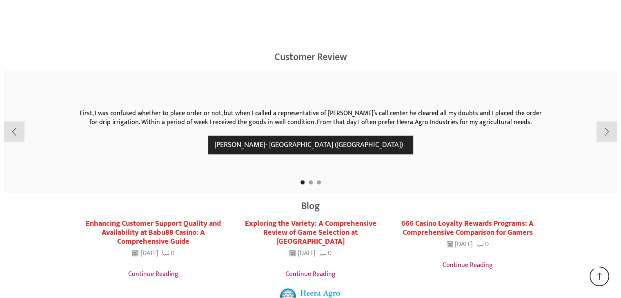  What do you see at coordinates (310, 249) in the screenshot?
I see `div: 6 / 16` at bounding box center [310, 249].